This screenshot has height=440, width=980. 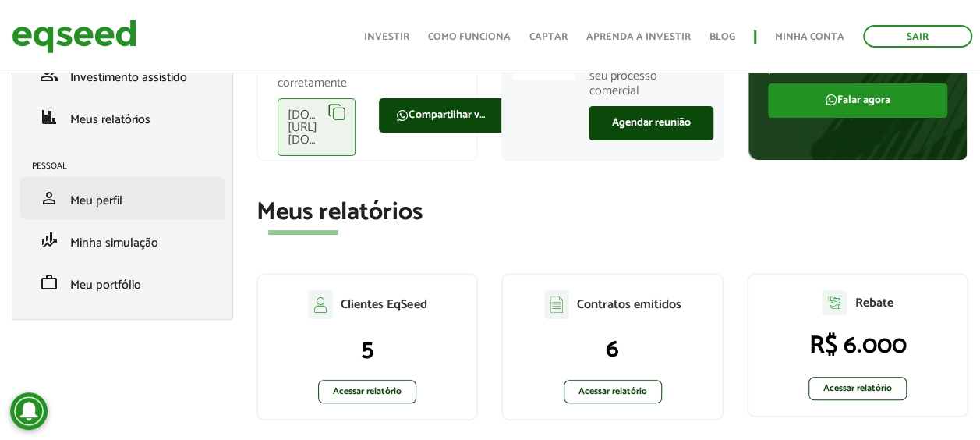 What do you see at coordinates (49, 240) in the screenshot?
I see `span: finance_mode` at bounding box center [49, 240].